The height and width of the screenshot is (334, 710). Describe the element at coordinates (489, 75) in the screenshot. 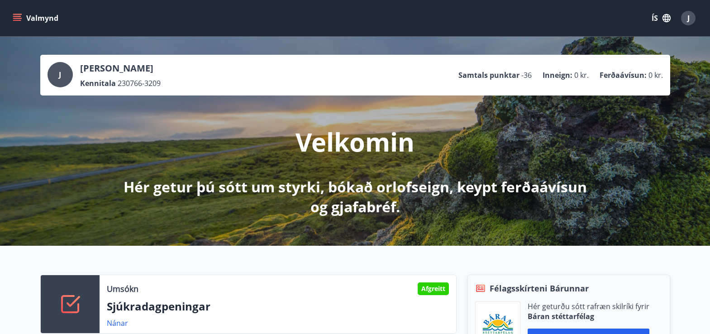

I see `p: Samtals punktar` at that location.